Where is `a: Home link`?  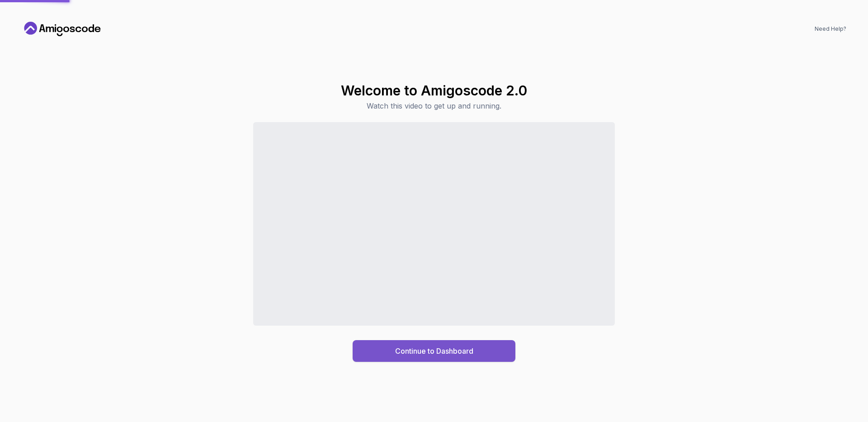 a: Home link is located at coordinates (62, 29).